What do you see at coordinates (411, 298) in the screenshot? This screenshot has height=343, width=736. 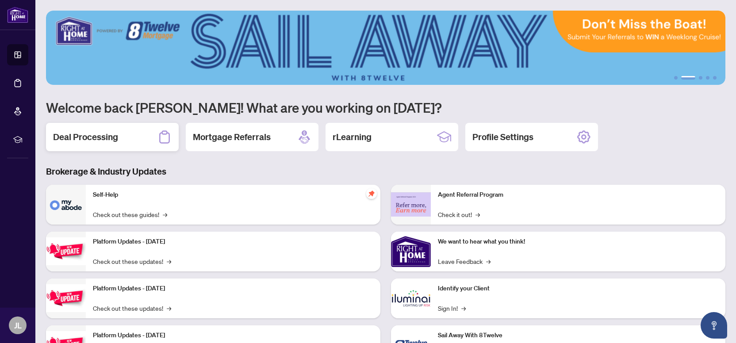 I see `img: Identify your Client` at bounding box center [411, 298].